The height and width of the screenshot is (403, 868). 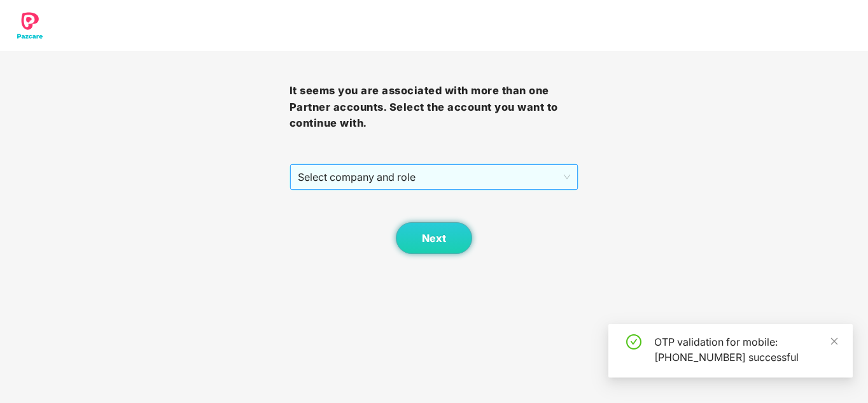 What do you see at coordinates (434, 238) in the screenshot?
I see `button: Next` at bounding box center [434, 238].